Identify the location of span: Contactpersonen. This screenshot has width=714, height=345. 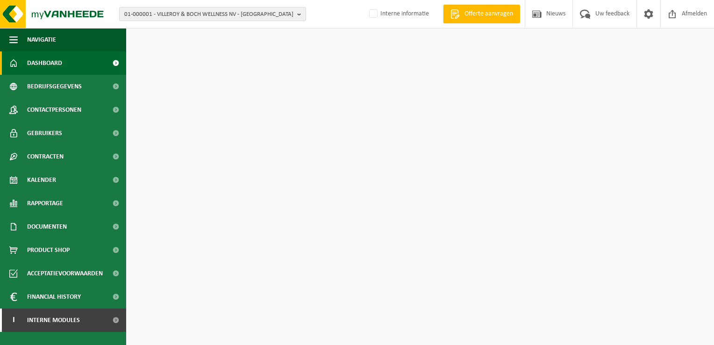
(54, 110).